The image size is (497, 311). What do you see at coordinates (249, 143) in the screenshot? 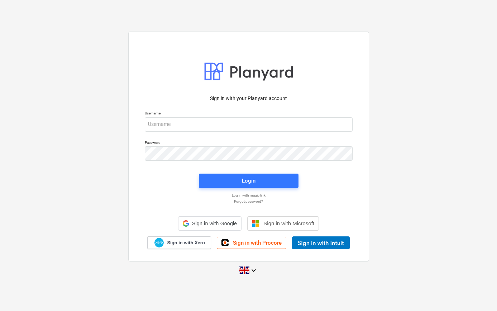
I see `p: Password` at bounding box center [249, 143].